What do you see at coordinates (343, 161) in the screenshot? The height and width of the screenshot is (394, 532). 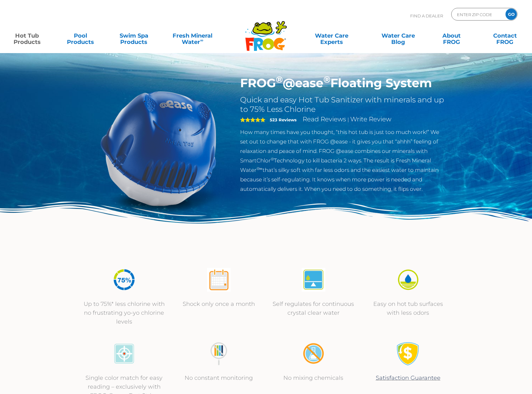 I see `p: How many times have you thought, “this hot tub is just too much work!” We set out to change that ...` at bounding box center [343, 161].